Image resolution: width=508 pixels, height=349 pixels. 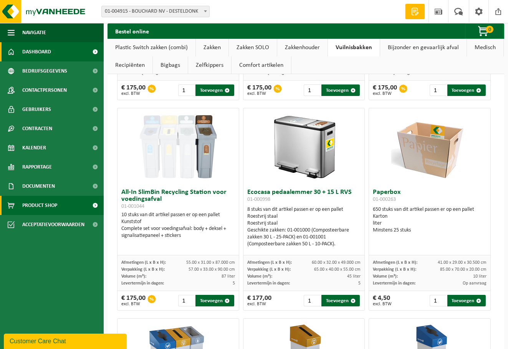 What do you see at coordinates (462, 263) in the screenshot?
I see `span: 41.00 x 29.00 x 30.500 cm` at bounding box center [462, 263].